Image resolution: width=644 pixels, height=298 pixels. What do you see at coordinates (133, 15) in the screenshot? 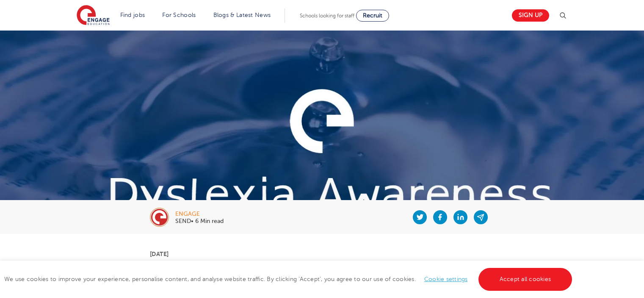
I see `a: Find jobs` at bounding box center [133, 15].